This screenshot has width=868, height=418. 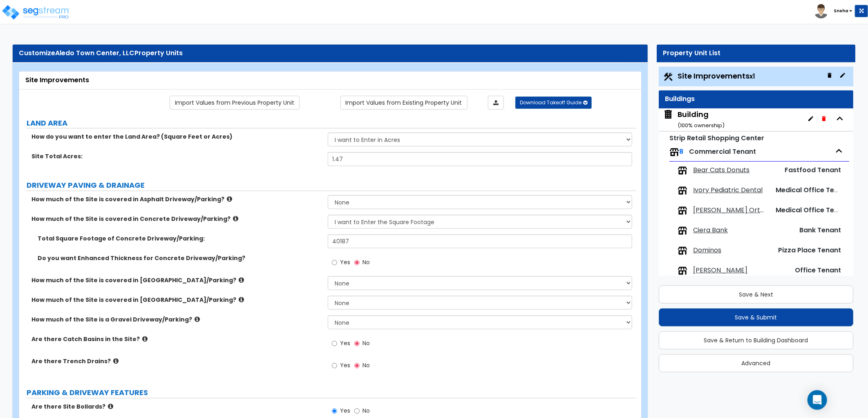 What do you see at coordinates (756, 53) in the screenshot?
I see `div: Property Unit List` at bounding box center [756, 53].